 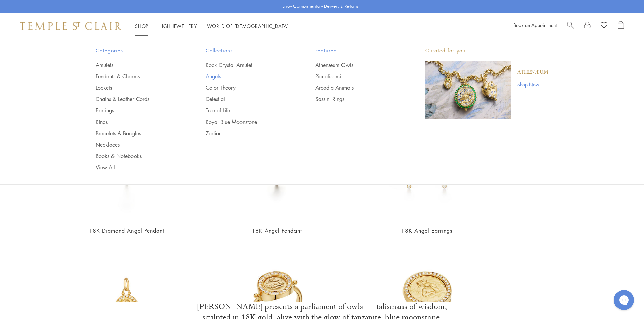 I want to click on a: Athenæum, so click(x=533, y=72).